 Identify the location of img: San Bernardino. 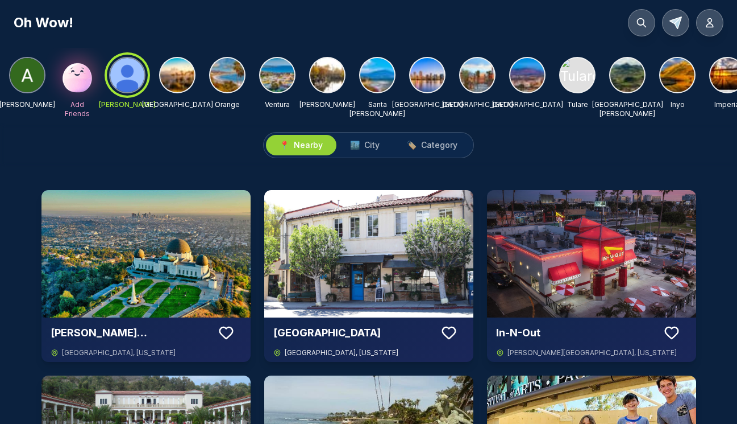
(478, 75).